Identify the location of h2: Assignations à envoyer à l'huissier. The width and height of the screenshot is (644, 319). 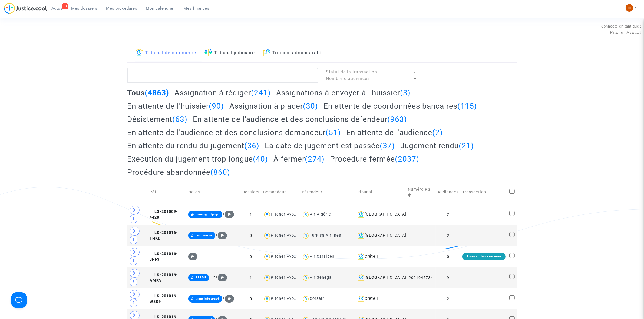
(343, 93).